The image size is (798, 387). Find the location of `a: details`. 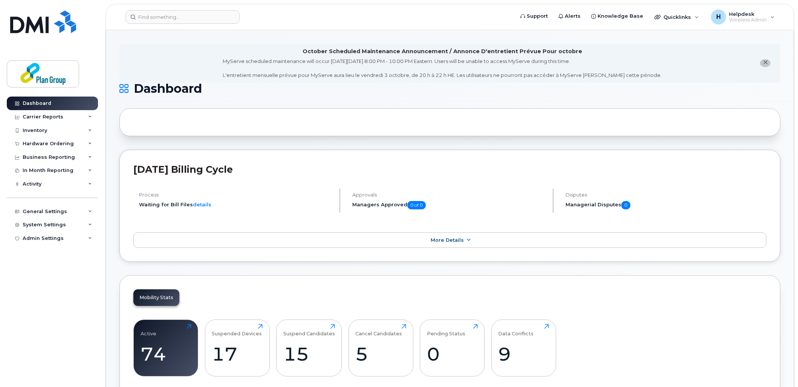

a: details is located at coordinates (202, 204).